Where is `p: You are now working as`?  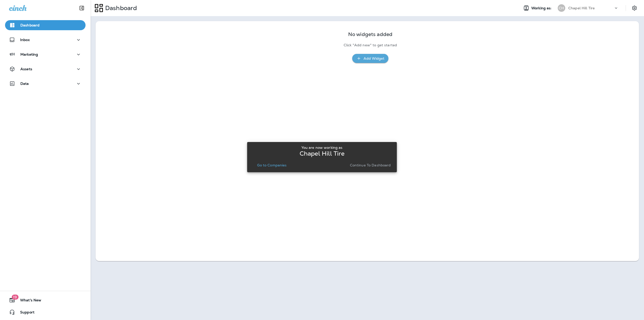
p: You are now working as is located at coordinates (322, 148).